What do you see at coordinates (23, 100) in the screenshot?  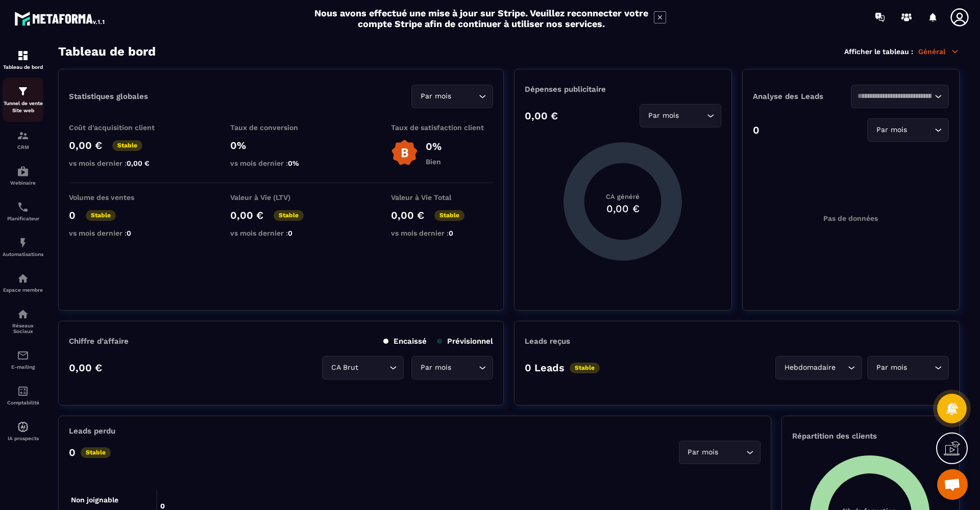 I see `a: formationformationTunnel de vente Site web` at bounding box center [23, 100].